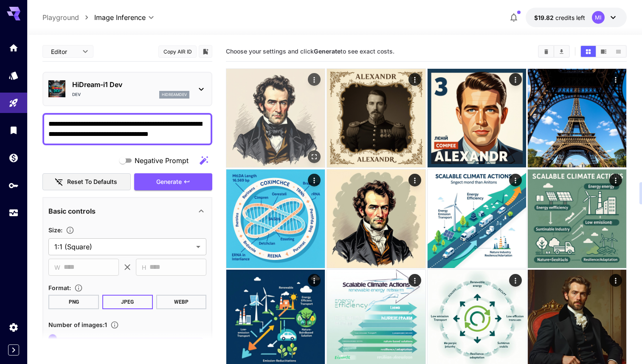  Describe the element at coordinates (314, 157) in the screenshot. I see `div: Open in fullscreen` at that location.